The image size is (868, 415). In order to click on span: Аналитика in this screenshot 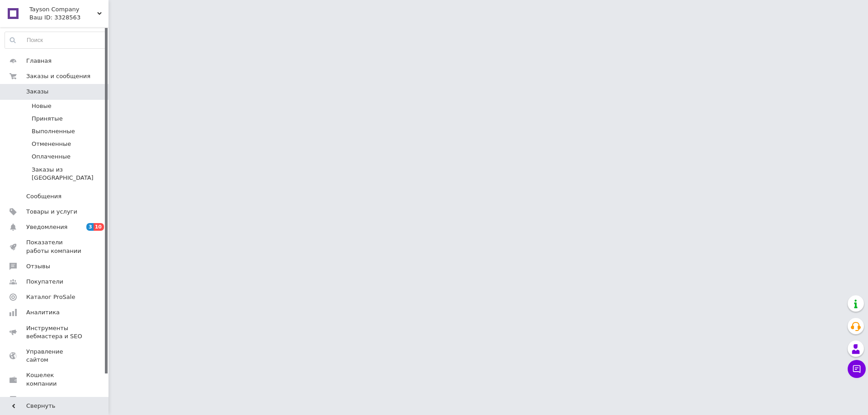, I will do `click(43, 312)`.